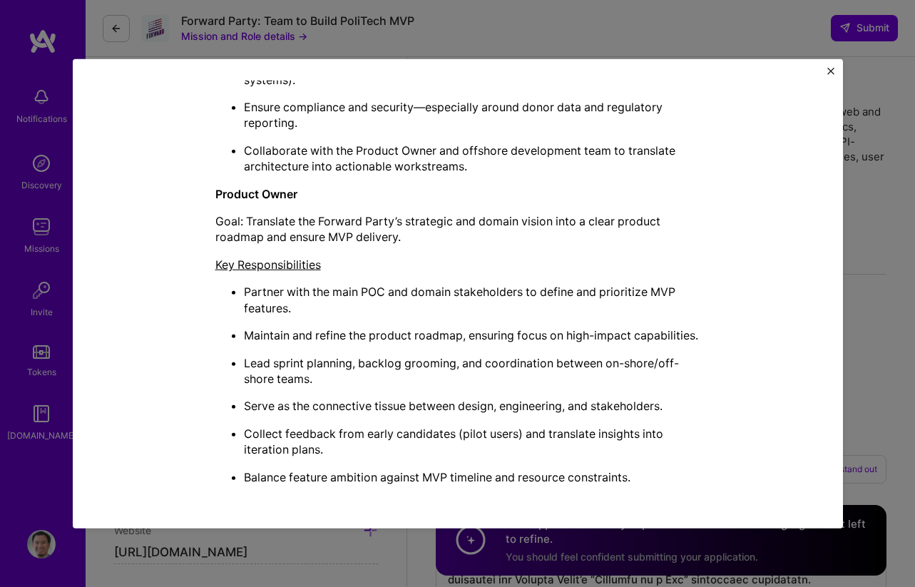 The image size is (915, 587). I want to click on strong: Product Owner, so click(256, 193).